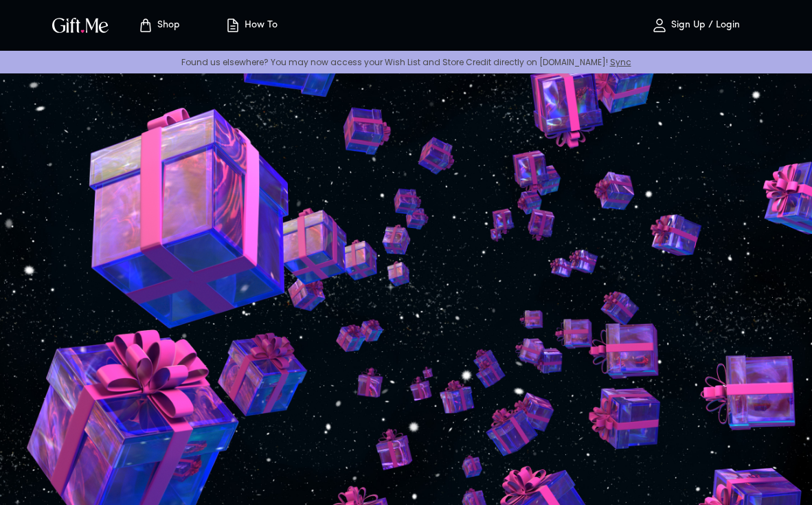 Image resolution: width=812 pixels, height=505 pixels. What do you see at coordinates (695, 26) in the screenshot?
I see `button: Sign Up / Login` at bounding box center [695, 26].